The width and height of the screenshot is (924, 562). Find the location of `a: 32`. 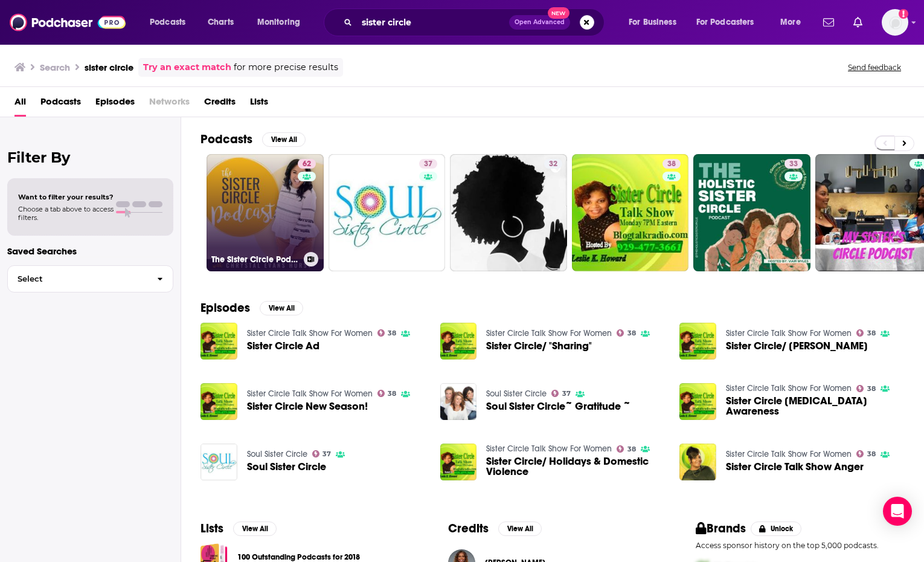

a: 32 is located at coordinates (554, 164).